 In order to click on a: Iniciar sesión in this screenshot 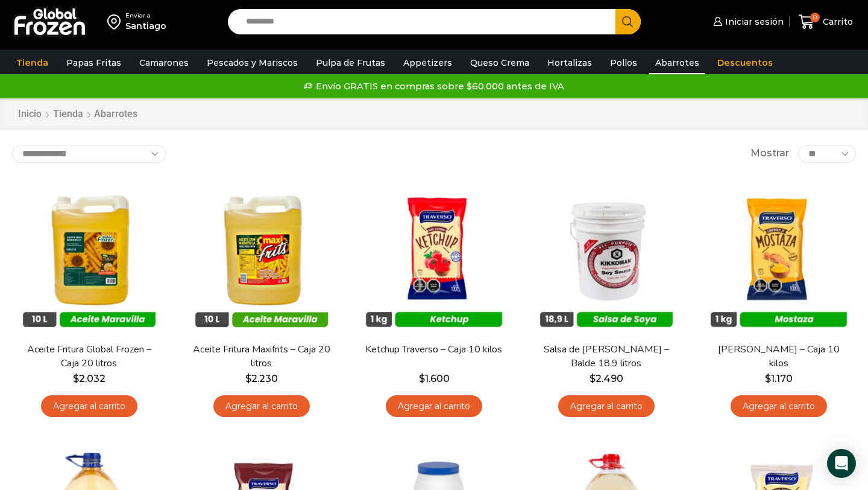, I will do `click(747, 22)`.